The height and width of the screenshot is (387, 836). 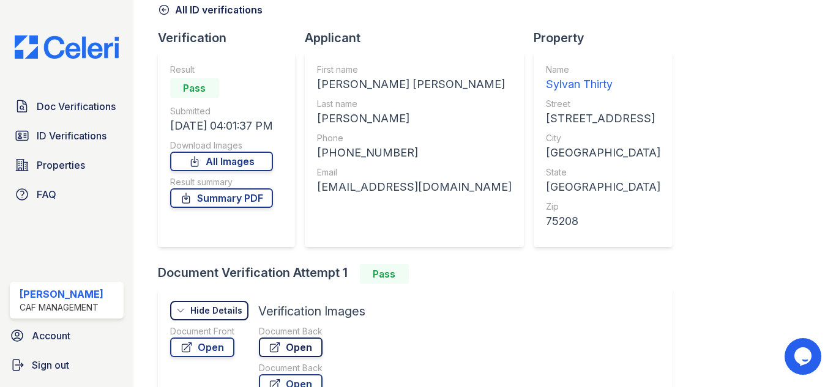 I want to click on span: Doc Verifications, so click(x=76, y=106).